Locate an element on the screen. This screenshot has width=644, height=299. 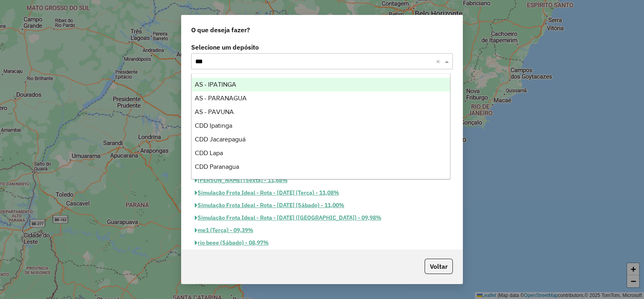
span: CDD Lapa is located at coordinates (209, 153).